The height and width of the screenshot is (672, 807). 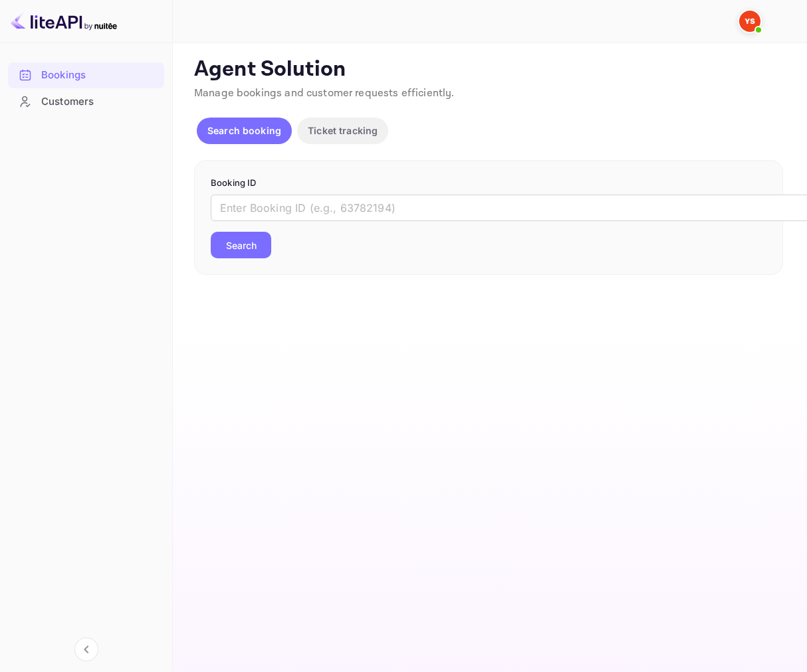 What do you see at coordinates (240, 245) in the screenshot?
I see `button: Search` at bounding box center [240, 245].